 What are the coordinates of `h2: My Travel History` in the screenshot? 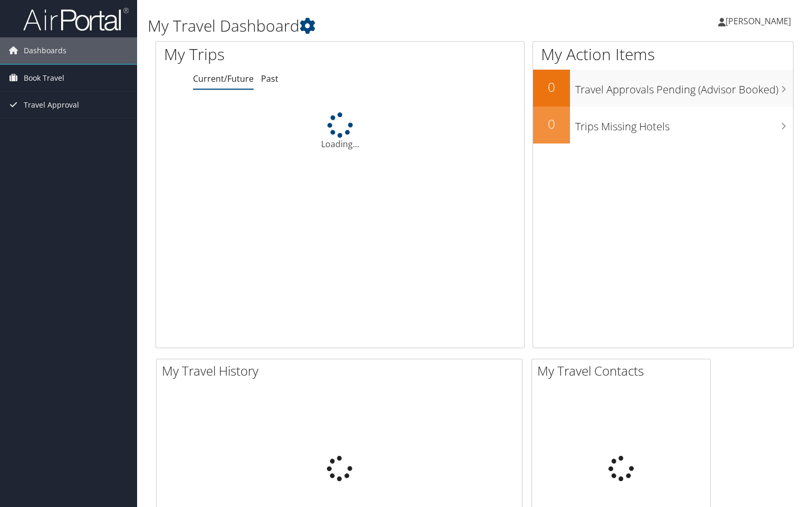 It's located at (342, 371).